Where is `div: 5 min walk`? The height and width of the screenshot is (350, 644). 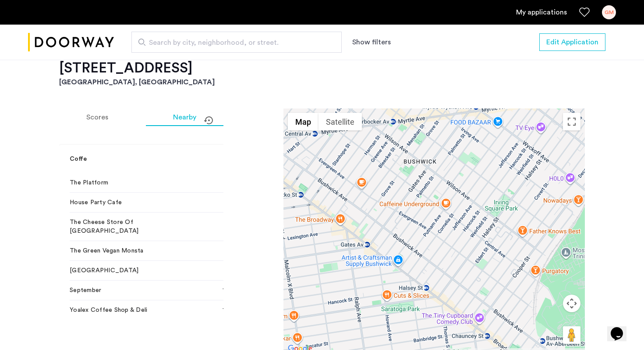
div: 5 min walk is located at coordinates (239, 227).